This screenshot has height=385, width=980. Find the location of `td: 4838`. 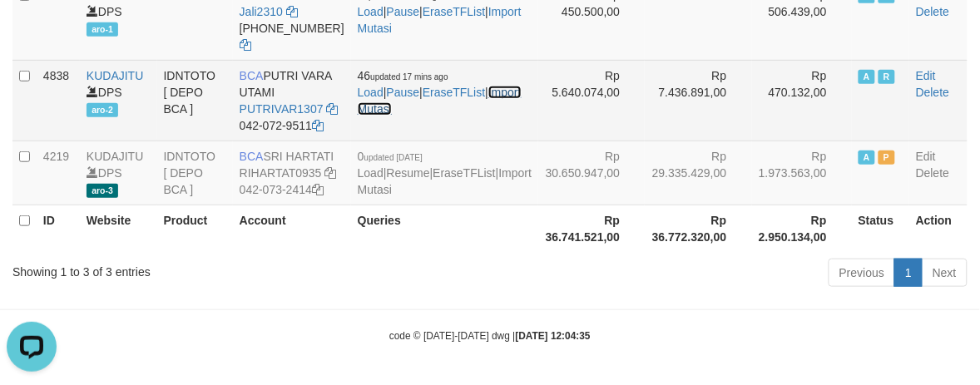

td: 4838 is located at coordinates (58, 100).